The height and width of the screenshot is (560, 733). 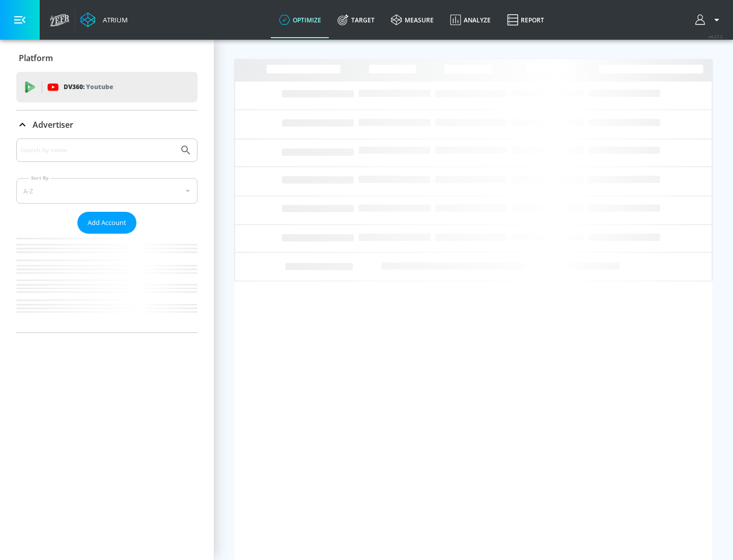 What do you see at coordinates (53, 125) in the screenshot?
I see `p: Advertiser` at bounding box center [53, 125].